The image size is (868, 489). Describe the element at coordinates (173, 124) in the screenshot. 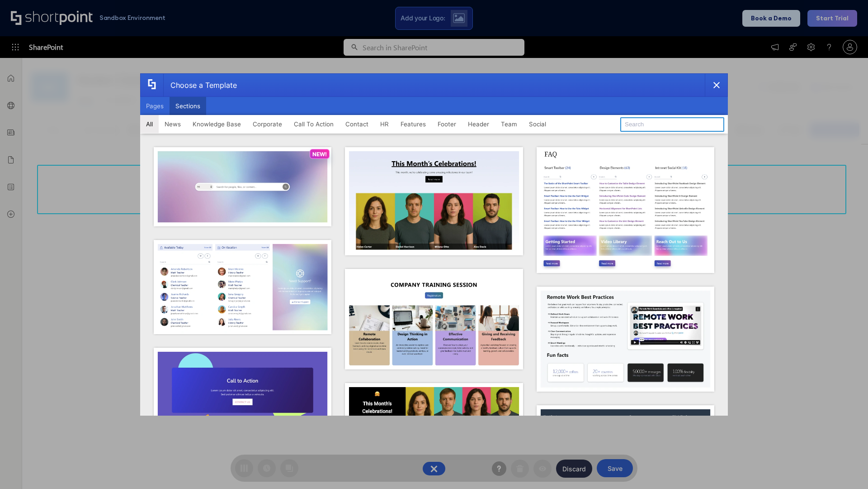

I see `button: News` at that location.